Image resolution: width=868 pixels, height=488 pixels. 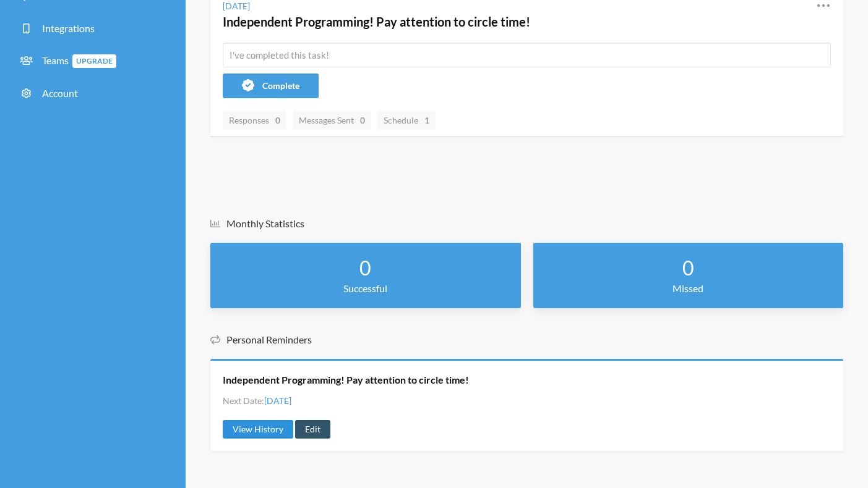 What do you see at coordinates (254, 120) in the screenshot?
I see `span: Responses` at bounding box center [254, 120].